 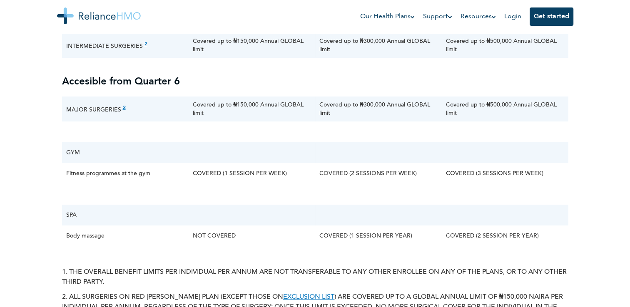 What do you see at coordinates (99, 16) in the screenshot?
I see `img: Reliance HMO's Logo` at bounding box center [99, 16].